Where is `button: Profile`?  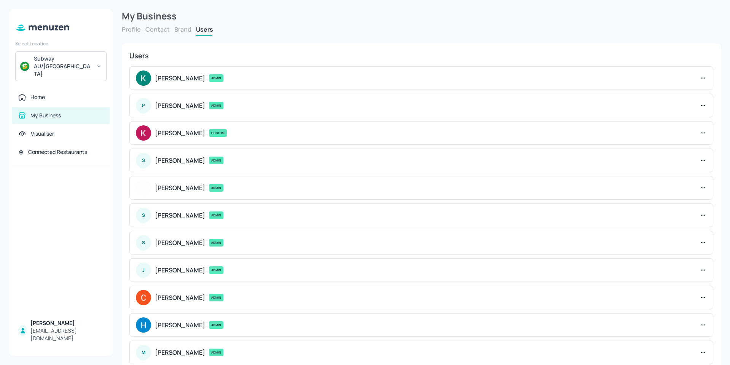
button: Profile is located at coordinates (131, 29).